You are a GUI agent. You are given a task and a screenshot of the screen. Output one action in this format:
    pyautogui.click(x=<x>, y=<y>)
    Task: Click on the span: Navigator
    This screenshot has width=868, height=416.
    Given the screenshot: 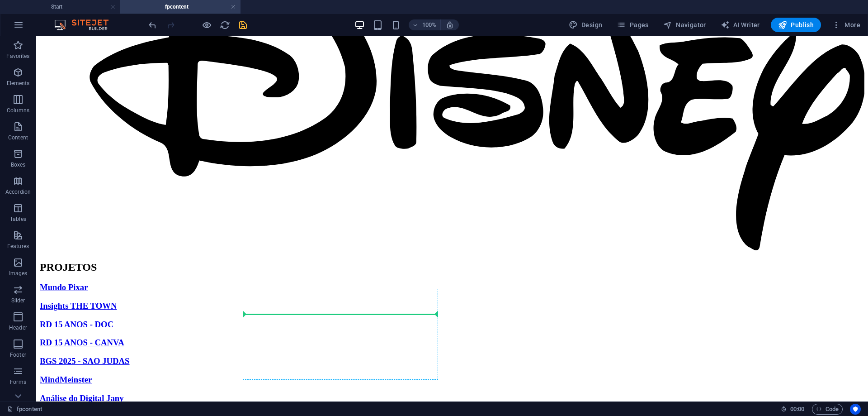 What is the action you would take?
    pyautogui.click(x=684, y=25)
    